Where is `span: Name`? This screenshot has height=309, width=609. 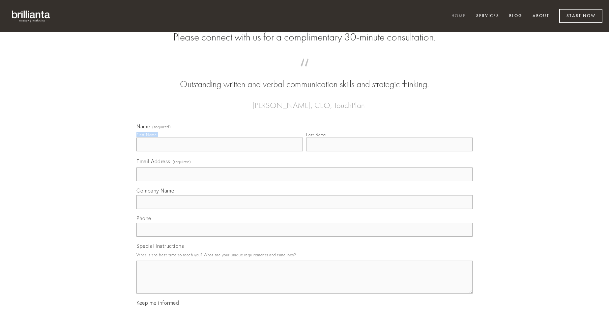 span: Name is located at coordinates (143, 127).